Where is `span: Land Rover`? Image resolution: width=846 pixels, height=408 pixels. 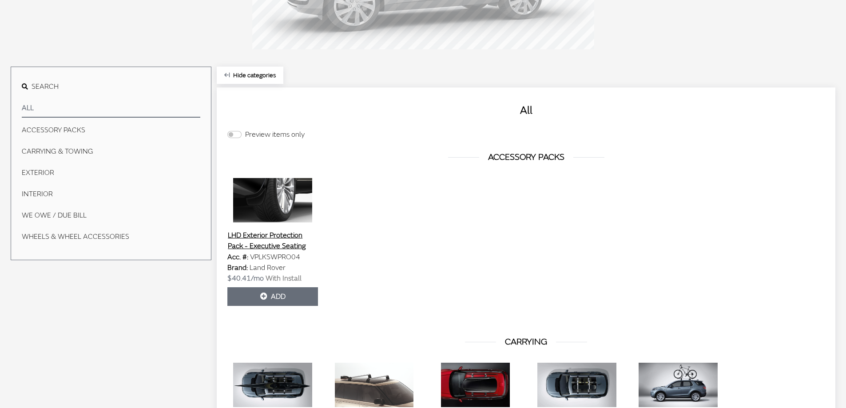
span: Land Rover is located at coordinates (267, 268).